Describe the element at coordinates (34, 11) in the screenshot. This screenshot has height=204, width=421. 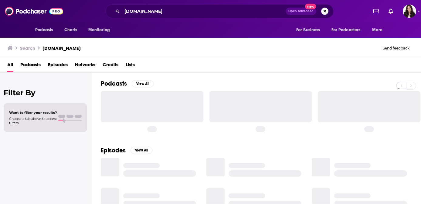
I see `a: Podchaser - Follow, Share and Rate Podcasts` at that location.